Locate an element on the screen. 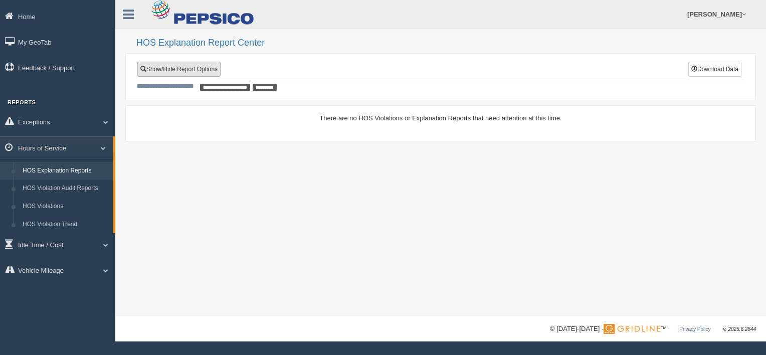 The width and height of the screenshot is (766, 355). button: Download Data is located at coordinates (715, 69).